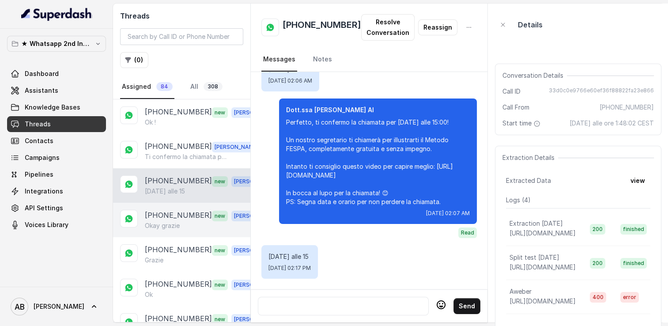  Describe the element at coordinates (181, 37) in the screenshot. I see `input: Search by Call ID or Phone Number` at that location.